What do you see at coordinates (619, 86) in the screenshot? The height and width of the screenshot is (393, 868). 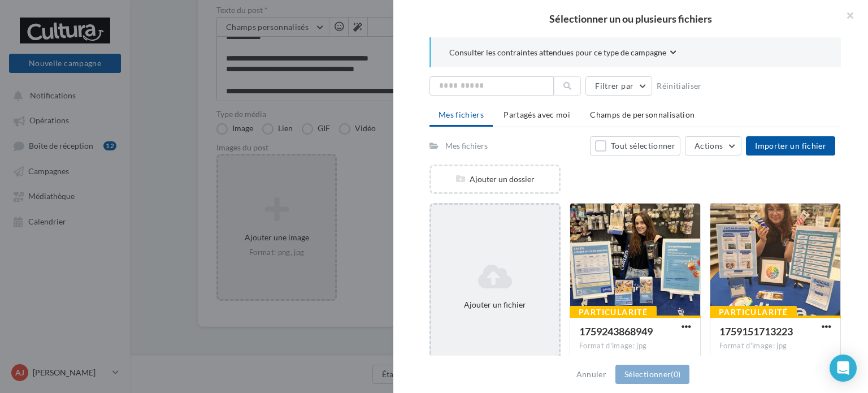 I see `button: Filtrer par` at bounding box center [619, 86].